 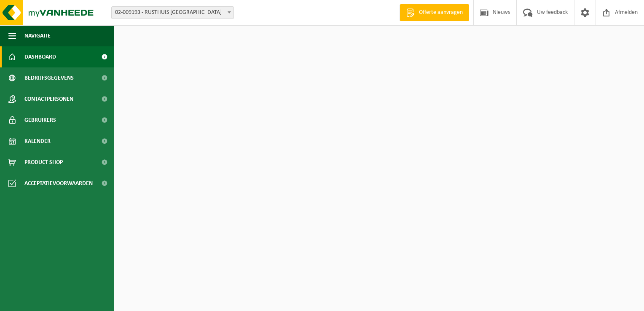 What do you see at coordinates (434, 13) in the screenshot?
I see `a: Offerte aanvragen` at bounding box center [434, 13].